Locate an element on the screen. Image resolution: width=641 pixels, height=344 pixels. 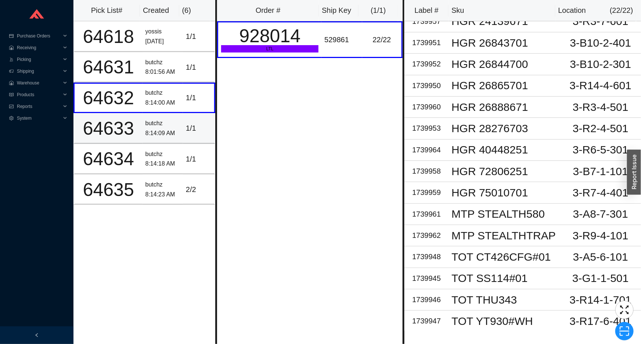
span: credit-card is located at coordinates (11, 36).